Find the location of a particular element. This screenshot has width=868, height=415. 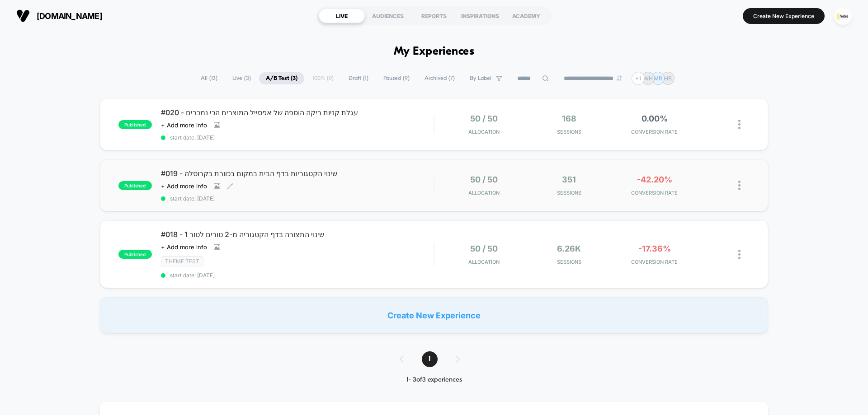

img: end is located at coordinates (620, 78).